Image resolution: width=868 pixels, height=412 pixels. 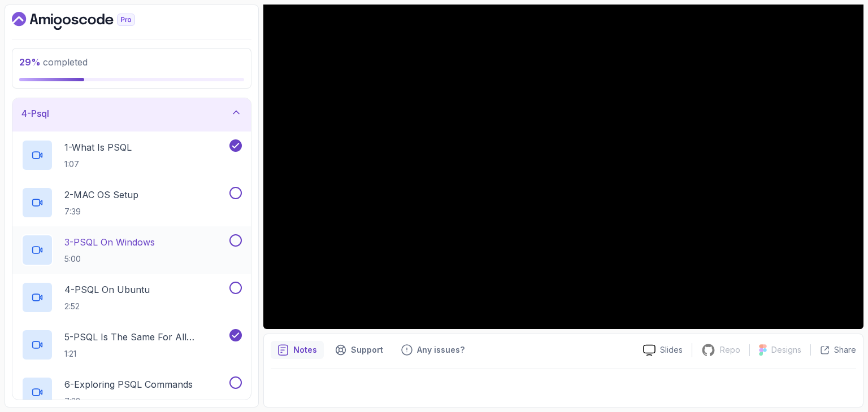 I want to click on button: 5-PSQL Is The Same For All Operating Systems1:21, so click(x=132, y=345).